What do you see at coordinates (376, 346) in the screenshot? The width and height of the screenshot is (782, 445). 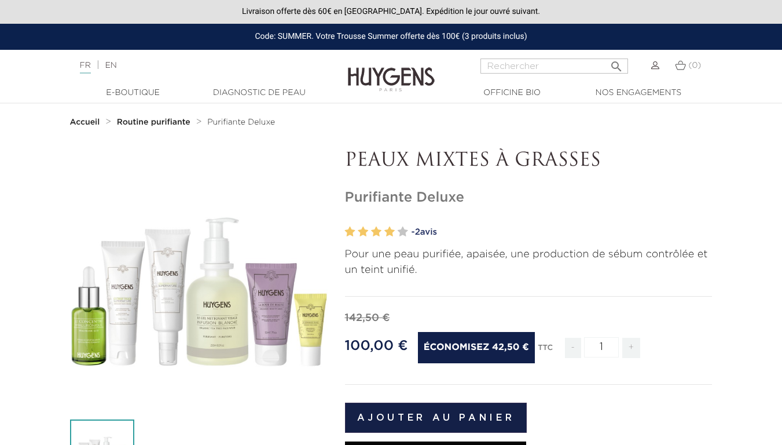 I see `span: 100,00 €` at bounding box center [376, 346].